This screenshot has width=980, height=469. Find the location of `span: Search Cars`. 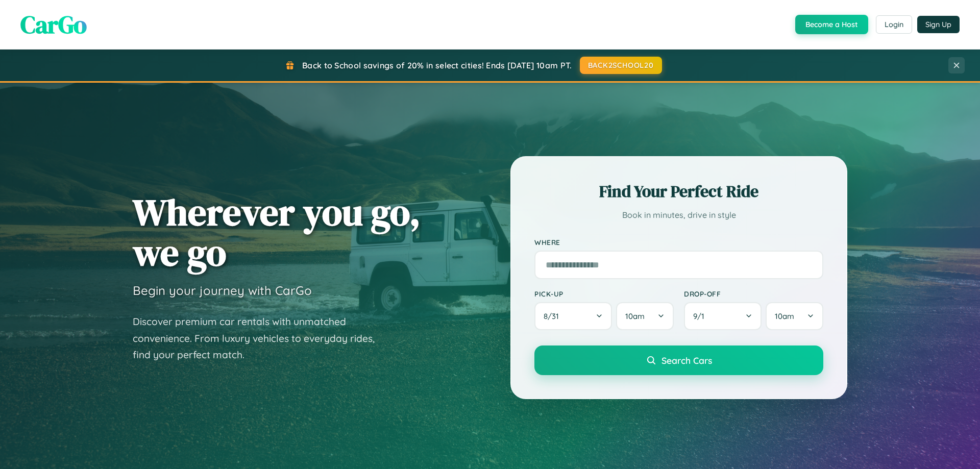

span: Search Cars is located at coordinates (686, 360).